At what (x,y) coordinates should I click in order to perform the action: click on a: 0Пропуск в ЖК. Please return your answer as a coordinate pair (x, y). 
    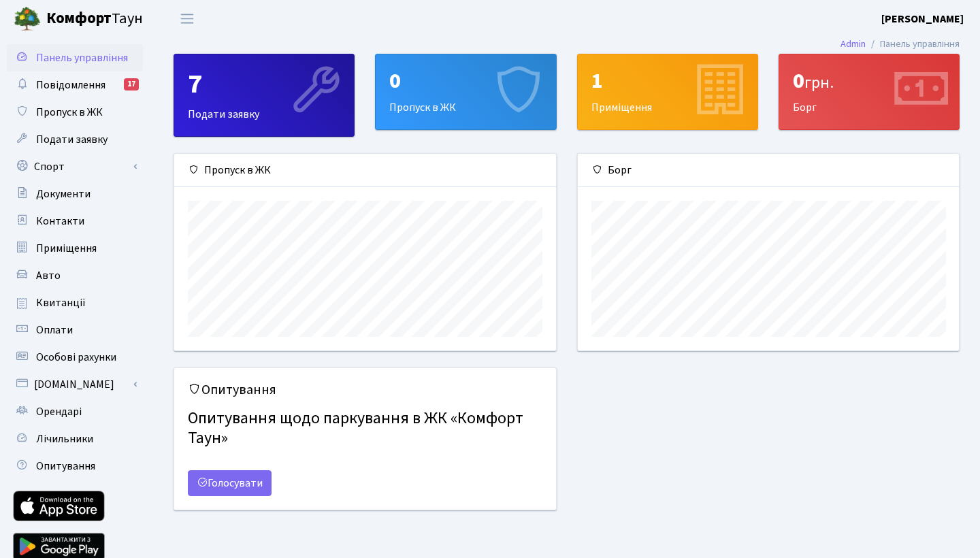
    Looking at the image, I should click on (466, 92).